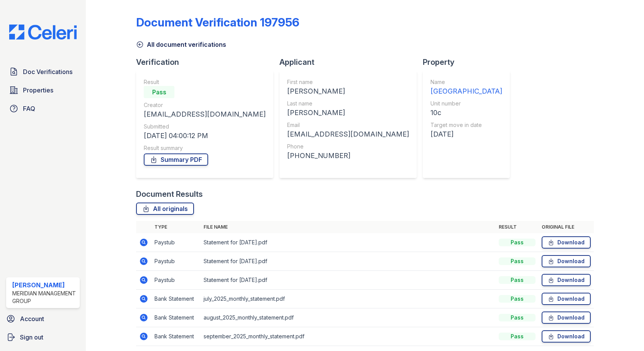  Describe the element at coordinates (517, 227) in the screenshot. I see `th: Result` at that location.